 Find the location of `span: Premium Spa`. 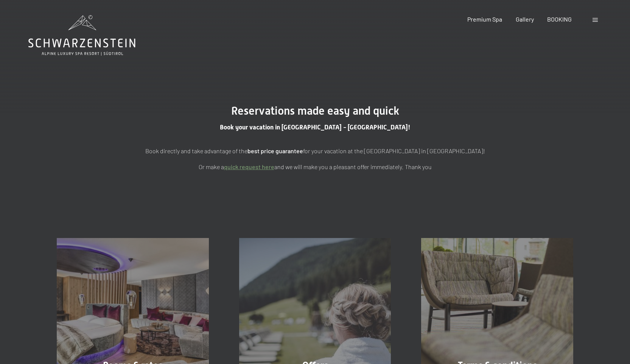

span: Premium Spa is located at coordinates (485, 19).